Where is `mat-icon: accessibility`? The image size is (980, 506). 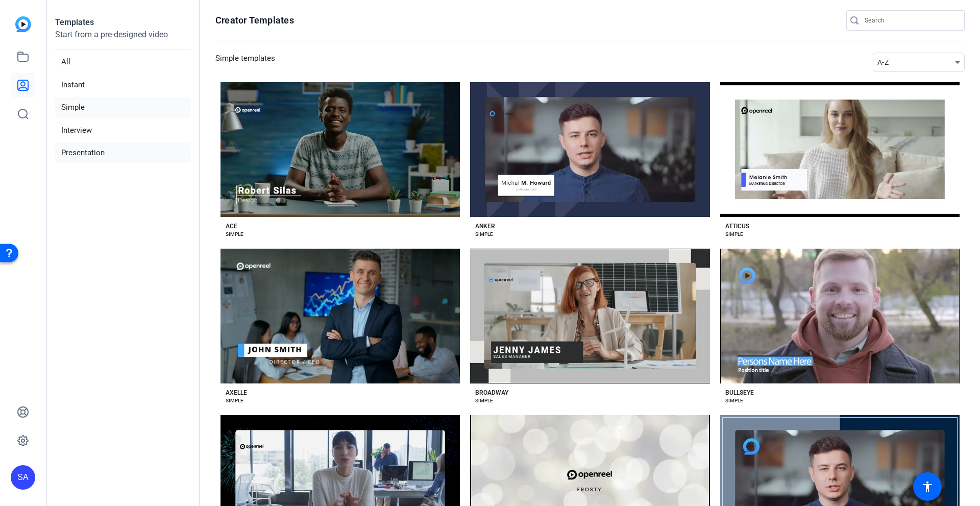
mat-icon: accessibility is located at coordinates (927, 486).